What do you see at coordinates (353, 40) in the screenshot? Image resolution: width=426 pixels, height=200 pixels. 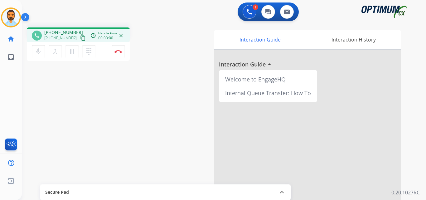 I see `div: Interaction History` at bounding box center [353, 40].